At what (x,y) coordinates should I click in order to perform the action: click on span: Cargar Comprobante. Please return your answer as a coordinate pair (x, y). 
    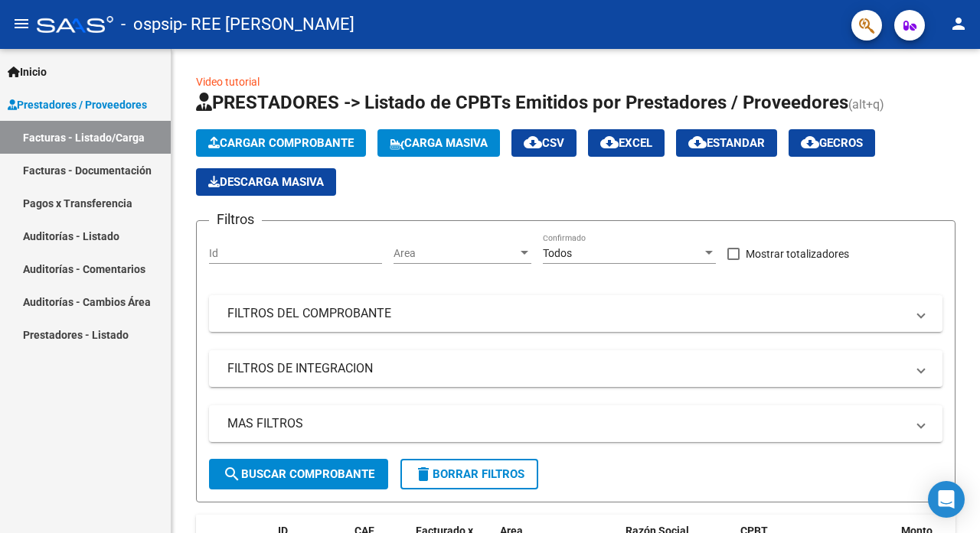
    Looking at the image, I should click on (281, 143).